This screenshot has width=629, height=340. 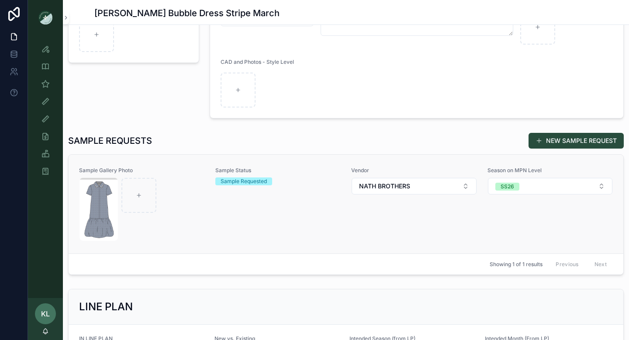 What do you see at coordinates (244, 181) in the screenshot?
I see `div: Sample Requested` at bounding box center [244, 181].